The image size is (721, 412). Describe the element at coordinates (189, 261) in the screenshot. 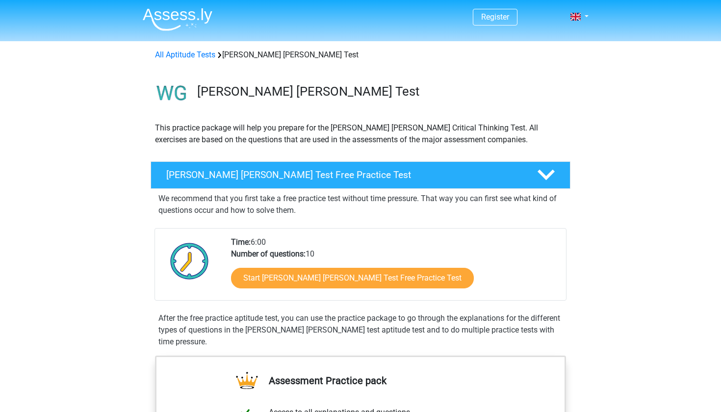

I see `img: Clock` at that location.